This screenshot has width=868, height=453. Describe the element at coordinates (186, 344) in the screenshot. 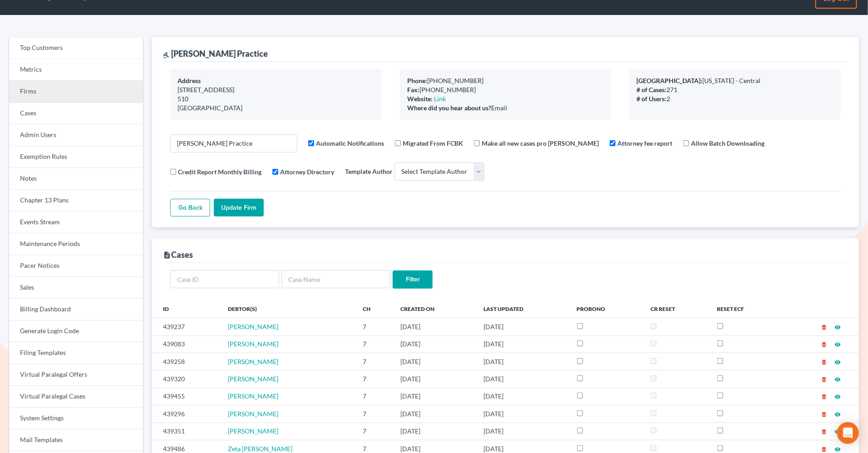

I see `td: 439083` at that location.